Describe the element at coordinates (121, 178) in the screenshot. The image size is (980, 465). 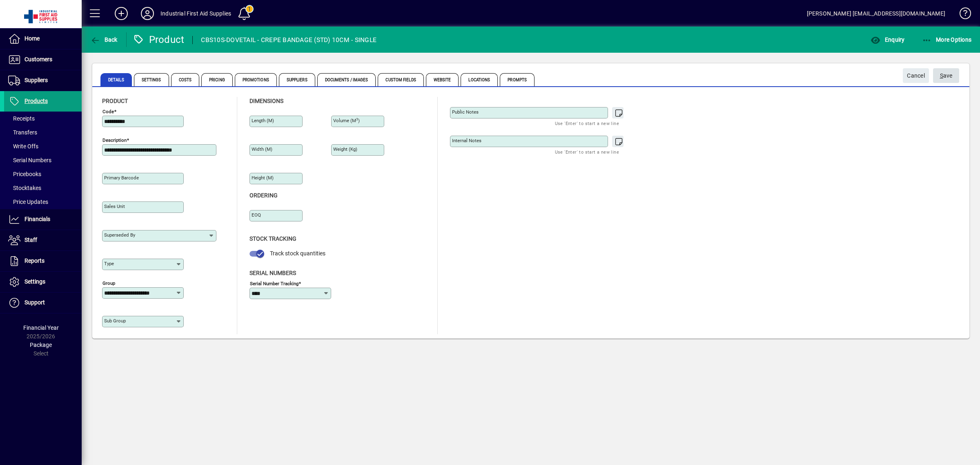
I see `mat-label: Primary barcode` at that location.